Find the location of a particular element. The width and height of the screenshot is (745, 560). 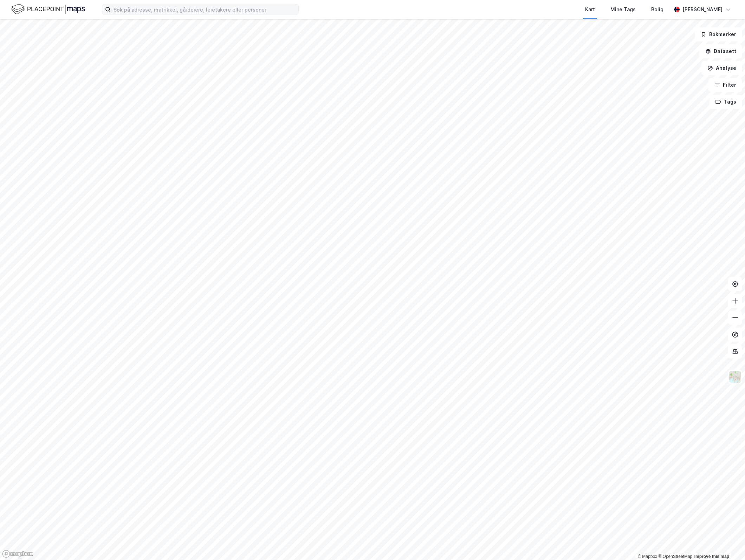

img: logo.f888ab2527a4732fd821a326f86c7f29.svg is located at coordinates (48, 9).